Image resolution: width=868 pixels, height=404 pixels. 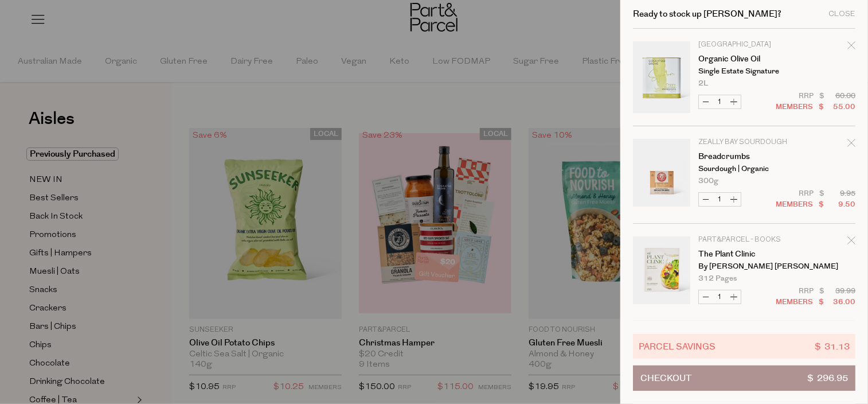 What do you see at coordinates (742, 59) in the screenshot?
I see `a: Organic Olive Oil` at bounding box center [742, 59].